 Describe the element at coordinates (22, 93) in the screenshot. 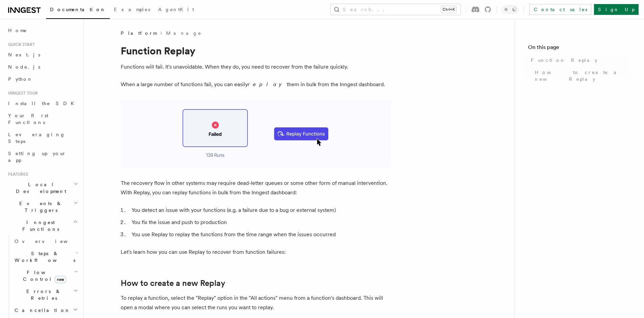

I see `span: Inngest tour` at that location.